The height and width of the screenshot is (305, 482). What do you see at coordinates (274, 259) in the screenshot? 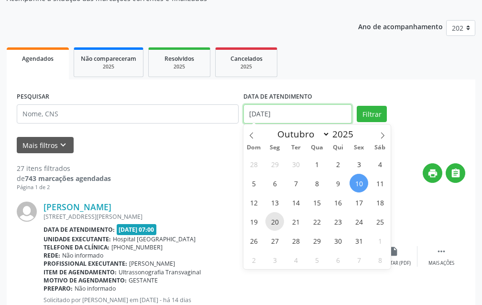
I see `span: Novembro 3, 2025` at bounding box center [274, 259].